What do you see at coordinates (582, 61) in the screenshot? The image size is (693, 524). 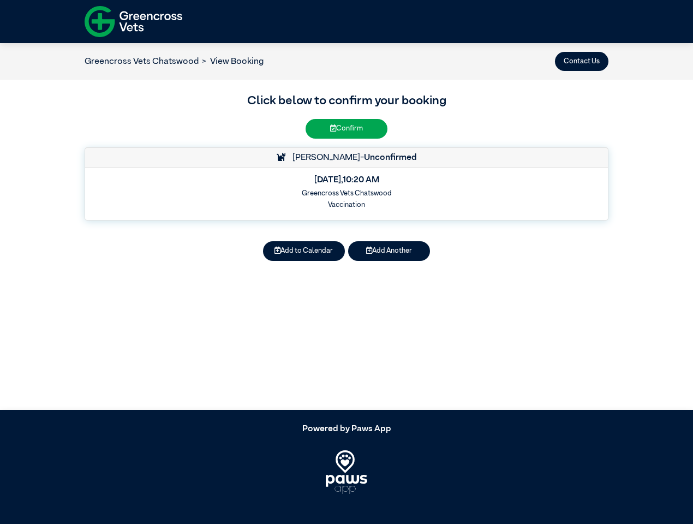 I see `button: Contact Us` at bounding box center [582, 61].